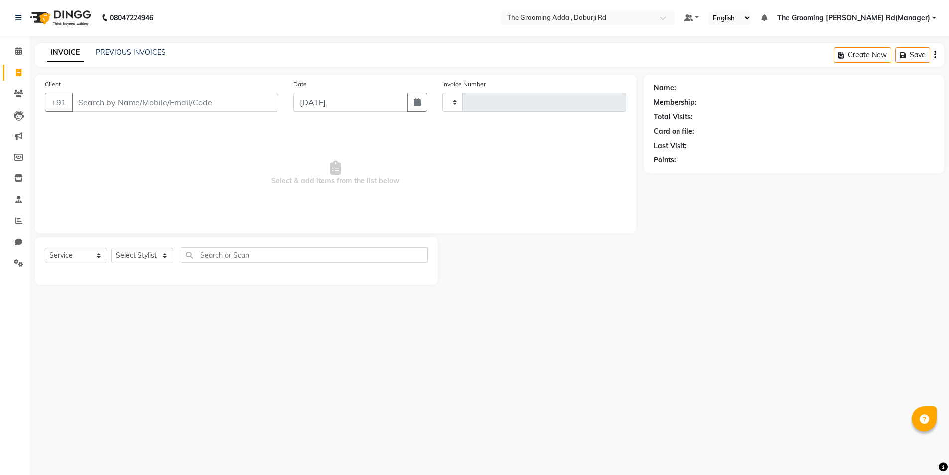 The width and height of the screenshot is (949, 475). I want to click on label: Date, so click(300, 84).